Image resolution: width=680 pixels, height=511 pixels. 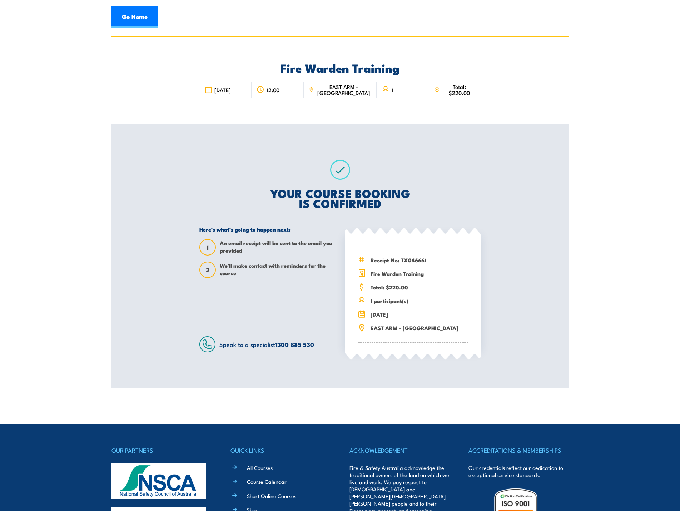 I want to click on a: Short Online Courses, so click(x=271, y=495).